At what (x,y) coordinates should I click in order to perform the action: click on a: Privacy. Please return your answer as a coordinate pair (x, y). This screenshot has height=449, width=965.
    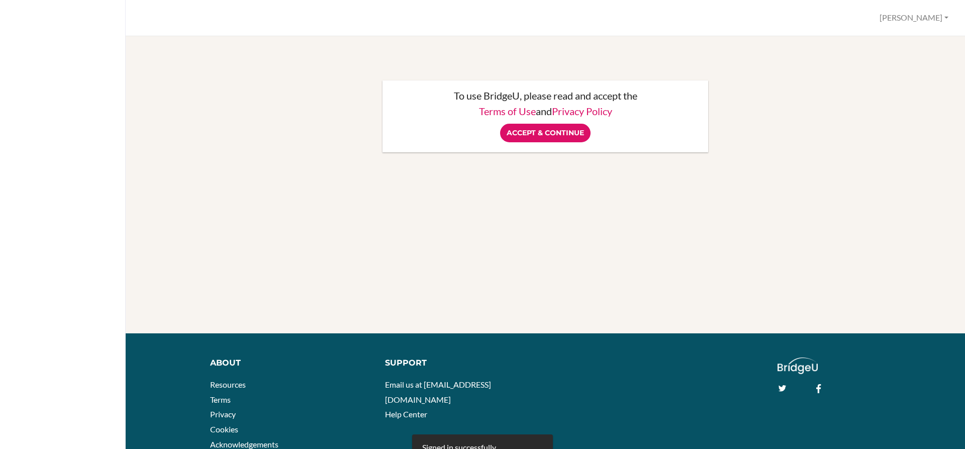
    Looking at the image, I should click on (223, 414).